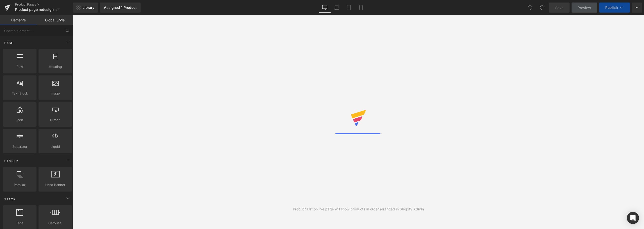 Image resolution: width=644 pixels, height=229 pixels. I want to click on button: Undo, so click(530, 8).